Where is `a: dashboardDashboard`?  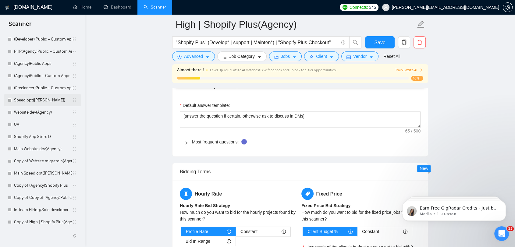 a: dashboardDashboard is located at coordinates (117, 7).